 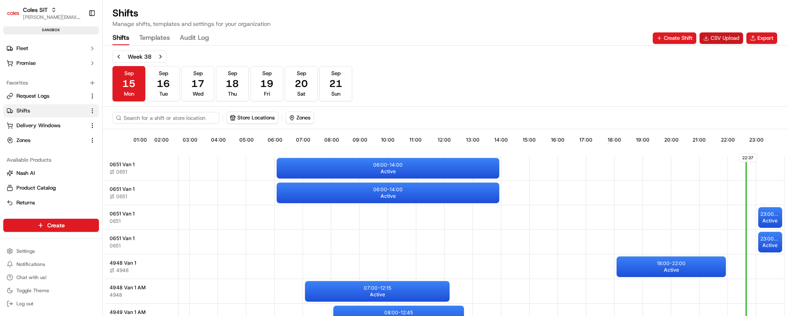 What do you see at coordinates (25, 251) in the screenshot?
I see `span: Settings` at bounding box center [25, 251].